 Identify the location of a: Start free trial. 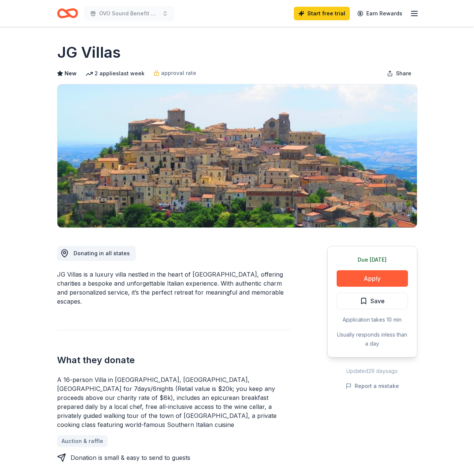
(322, 14).